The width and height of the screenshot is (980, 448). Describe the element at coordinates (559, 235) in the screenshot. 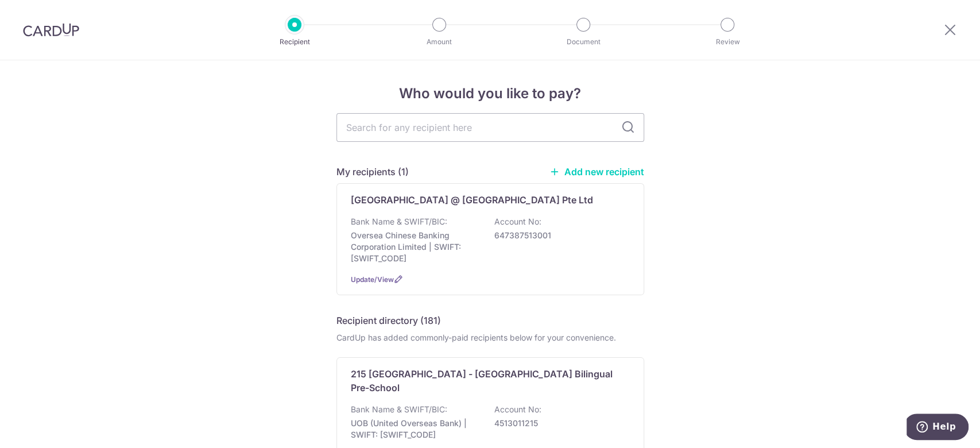

I see `p: 647387513001` at that location.